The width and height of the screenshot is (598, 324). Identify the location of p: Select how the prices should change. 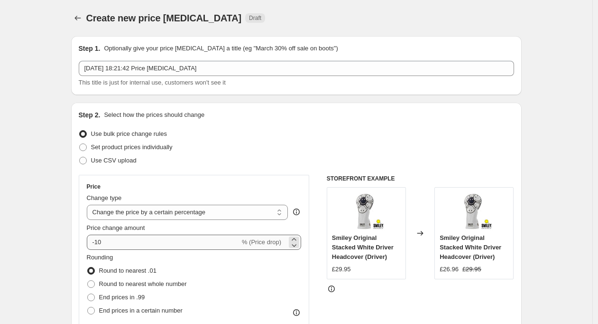
(154, 115).